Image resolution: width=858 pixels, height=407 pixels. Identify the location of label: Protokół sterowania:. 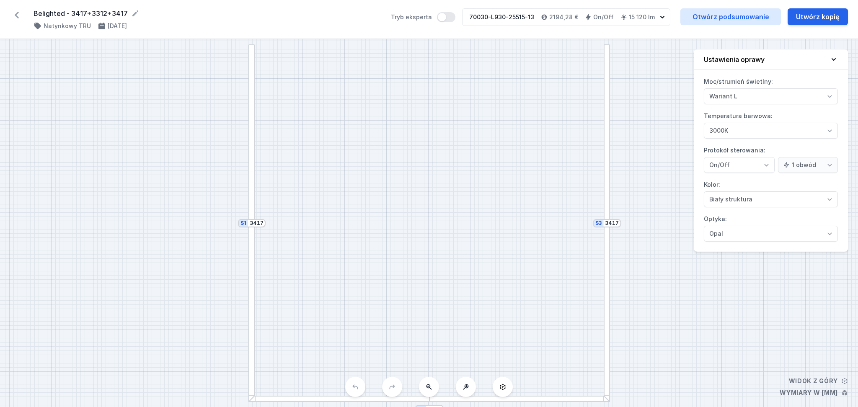
(770, 158).